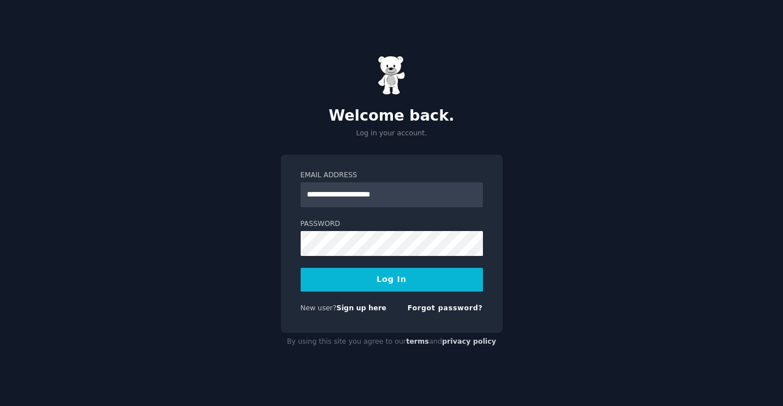 The image size is (783, 406). Describe the element at coordinates (392, 134) in the screenshot. I see `p: Log in your account.` at that location.